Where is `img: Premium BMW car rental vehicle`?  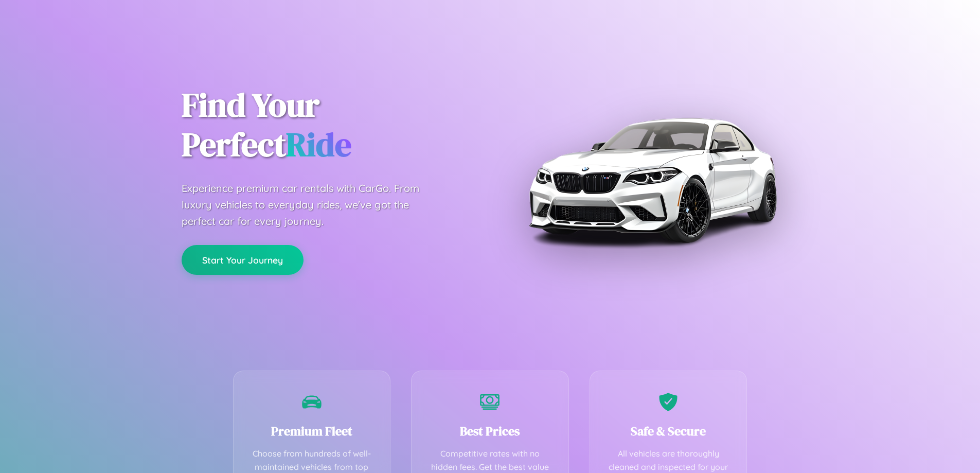
img: Premium BMW car rental vehicle is located at coordinates (652, 180).